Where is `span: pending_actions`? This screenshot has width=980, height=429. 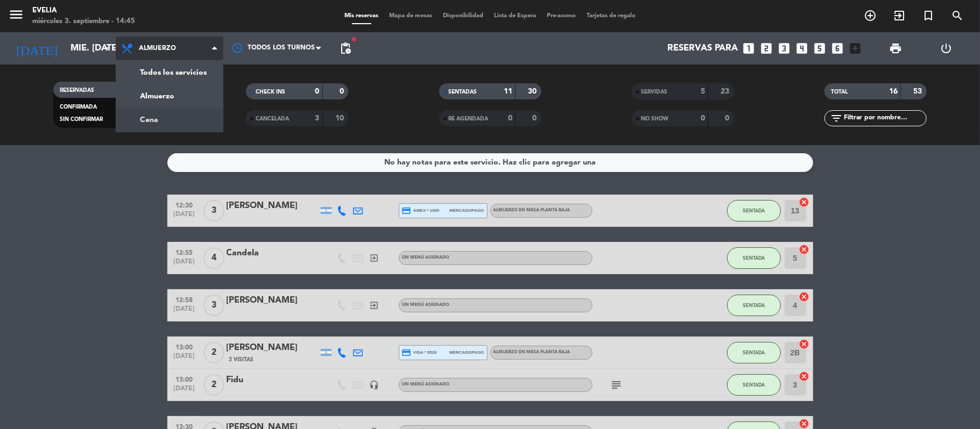
span: pending_actions is located at coordinates (346, 48).